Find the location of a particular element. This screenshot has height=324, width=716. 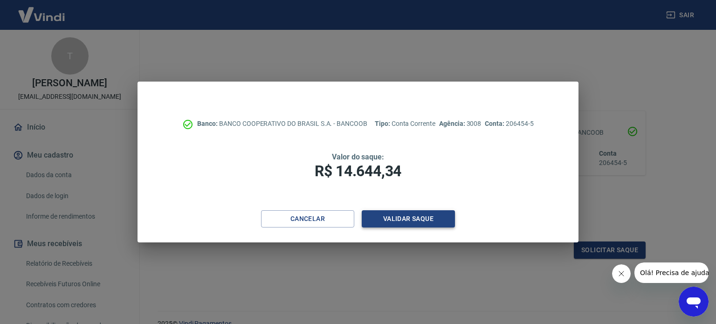

p: Conta Corrente is located at coordinates (405, 124).